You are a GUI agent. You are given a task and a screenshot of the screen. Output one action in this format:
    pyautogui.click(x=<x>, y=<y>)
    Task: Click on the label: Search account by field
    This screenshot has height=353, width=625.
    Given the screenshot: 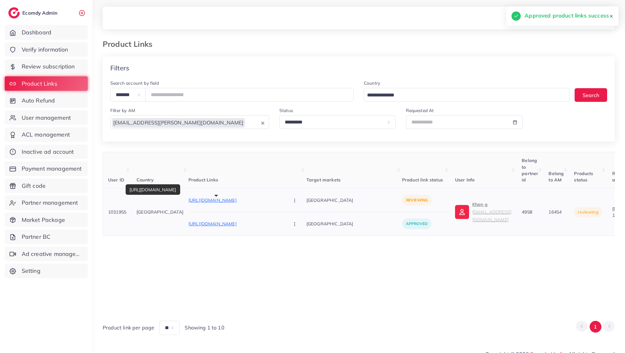 What is the action you would take?
    pyautogui.click(x=134, y=83)
    